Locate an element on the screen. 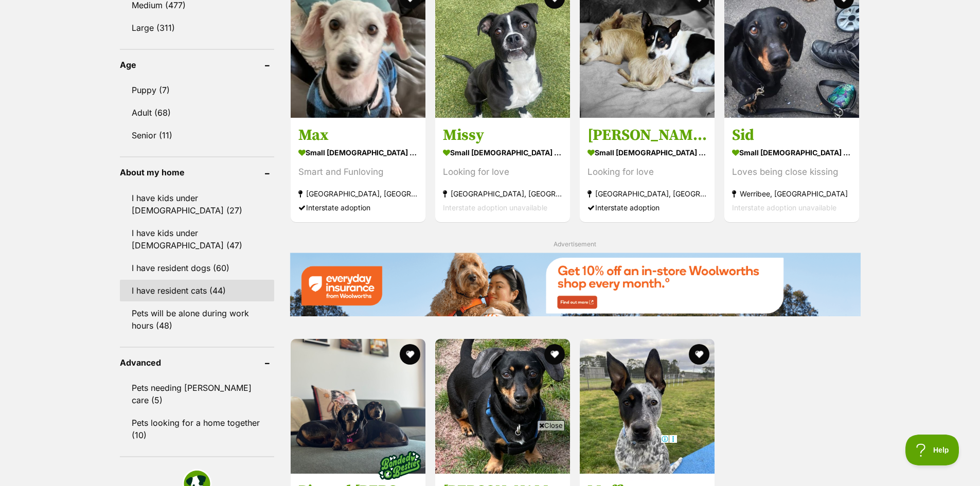 This screenshot has width=980, height=486. img: Muffin - Heeler Dog is located at coordinates (647, 406).